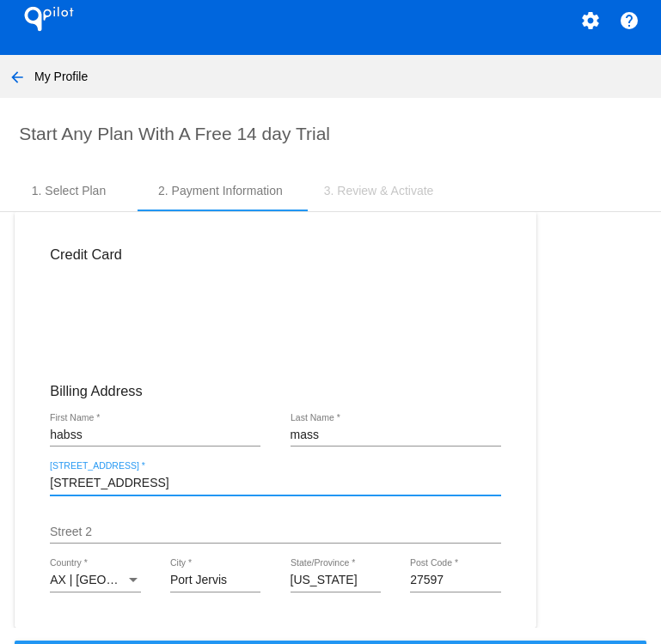  Describe the element at coordinates (215, 581) in the screenshot. I see `input: City *` at that location.